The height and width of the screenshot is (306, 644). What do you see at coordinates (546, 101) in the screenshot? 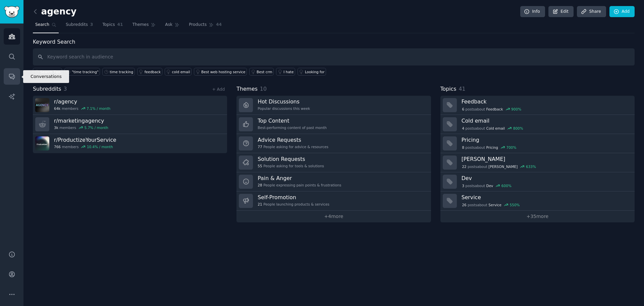
I see `h3: Feedback` at bounding box center [546, 101].